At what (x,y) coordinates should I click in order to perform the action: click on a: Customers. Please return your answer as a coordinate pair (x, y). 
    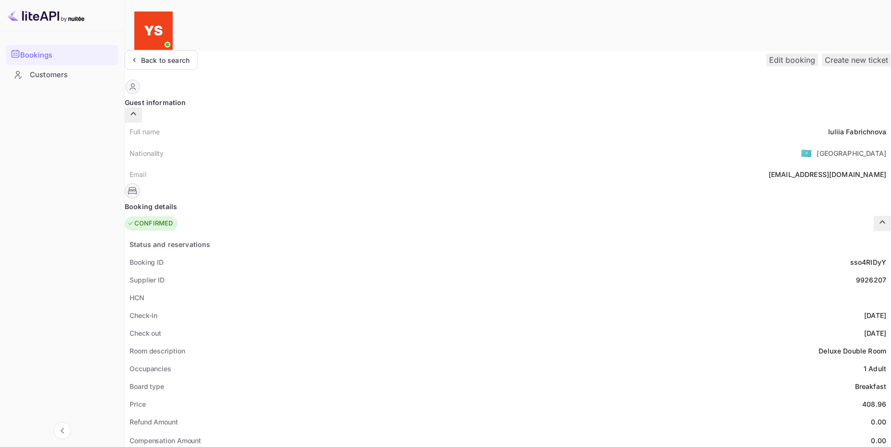
    Looking at the image, I should click on (62, 74).